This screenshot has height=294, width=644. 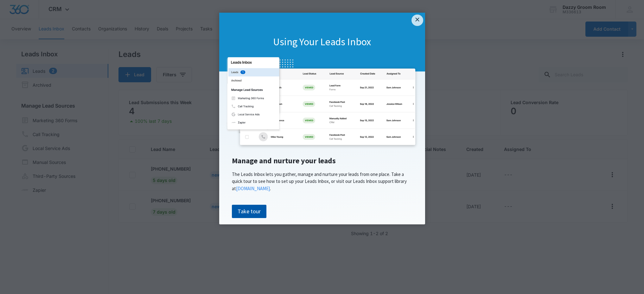 What do you see at coordinates (322, 42) in the screenshot?
I see `h1: Using Your Leads Inbox` at bounding box center [322, 42].